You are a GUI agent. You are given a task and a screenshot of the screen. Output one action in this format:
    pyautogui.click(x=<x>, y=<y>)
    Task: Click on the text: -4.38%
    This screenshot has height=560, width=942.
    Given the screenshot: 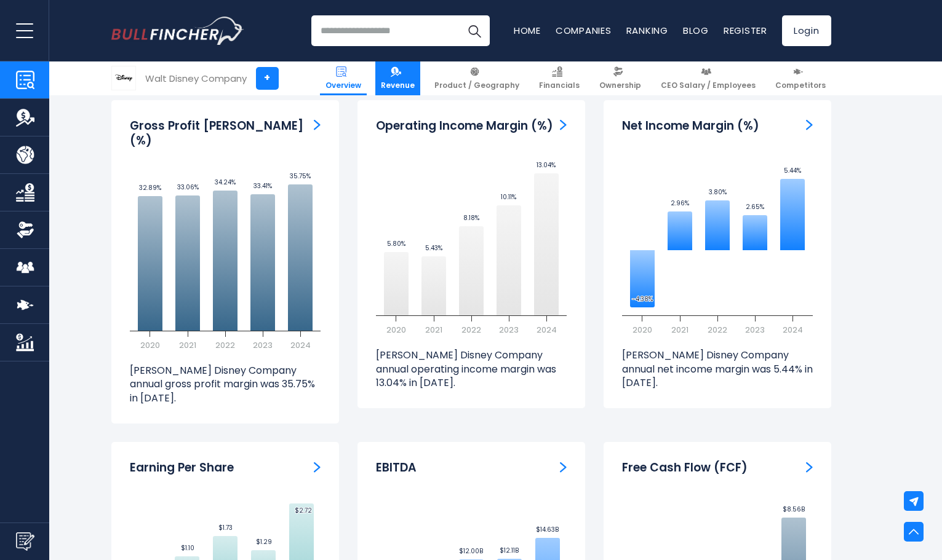 What is the action you would take?
    pyautogui.click(x=642, y=299)
    